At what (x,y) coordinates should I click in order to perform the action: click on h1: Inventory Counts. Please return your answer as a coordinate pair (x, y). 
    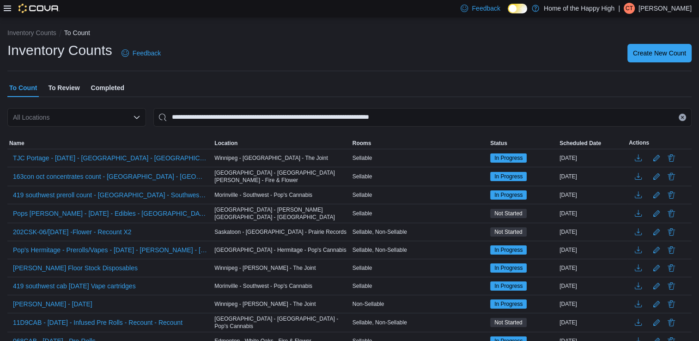
    Looking at the image, I should click on (60, 50).